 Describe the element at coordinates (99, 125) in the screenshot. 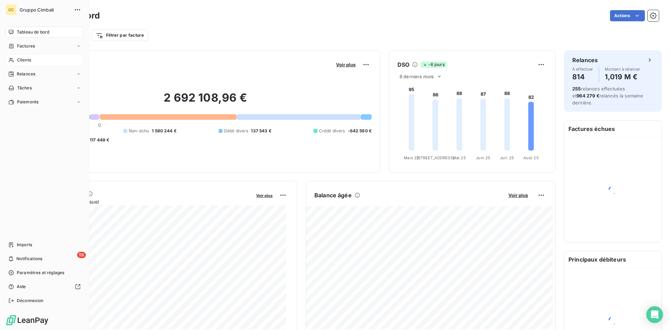

I see `span: 0` at that location.